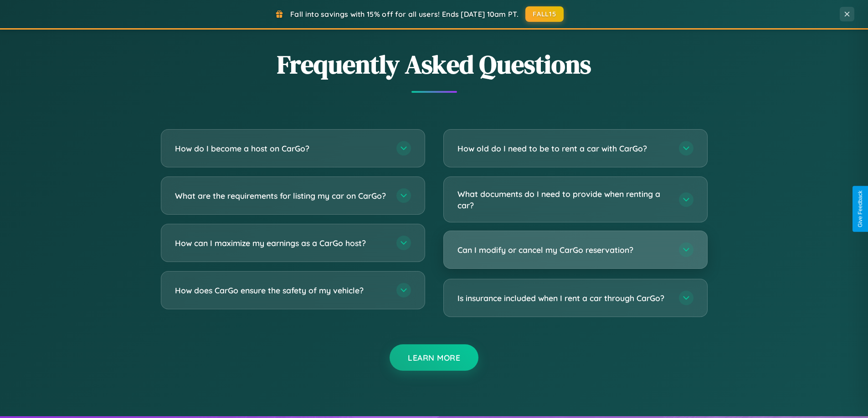  I want to click on button: FALL15, so click(544, 14).